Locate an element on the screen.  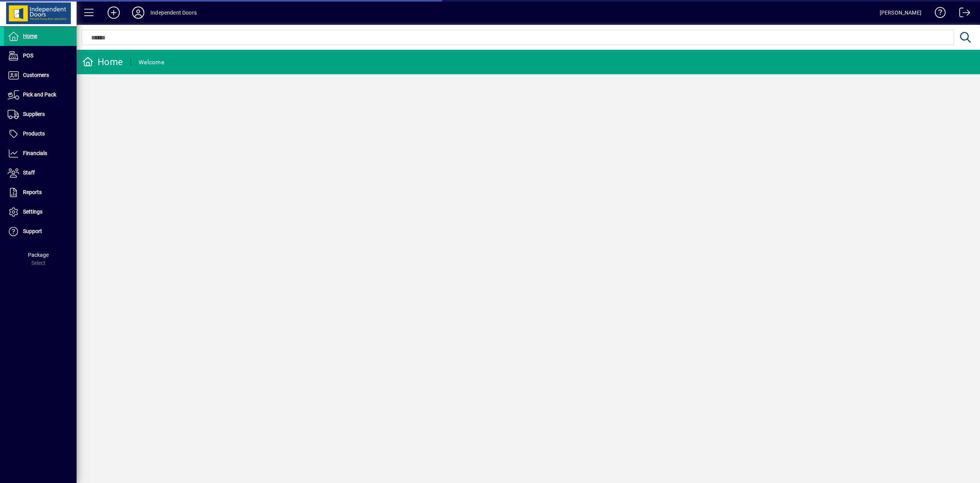
button: Profile is located at coordinates (139, 13).